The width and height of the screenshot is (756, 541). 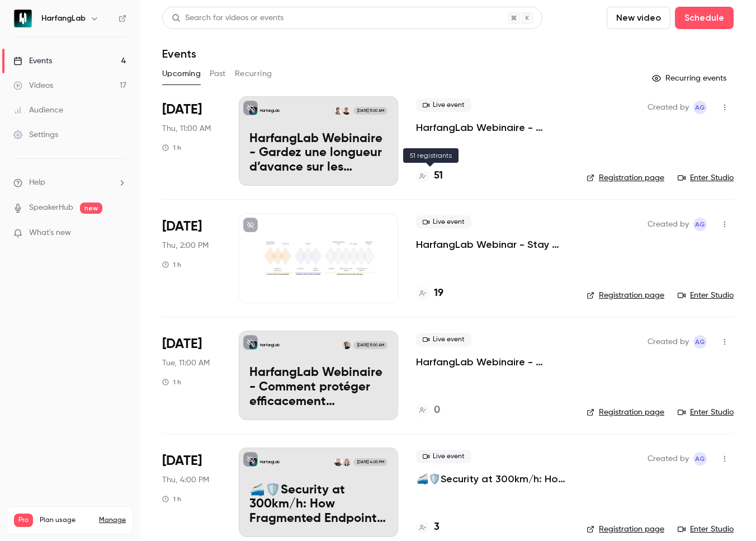 I want to click on div: Oct 9 Thu, 11:00 AM (Europe/Paris), so click(x=191, y=141).